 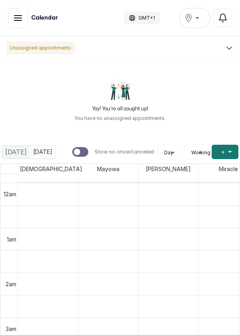 What do you see at coordinates (12, 239) in the screenshot?
I see `div: 1am` at bounding box center [12, 239].